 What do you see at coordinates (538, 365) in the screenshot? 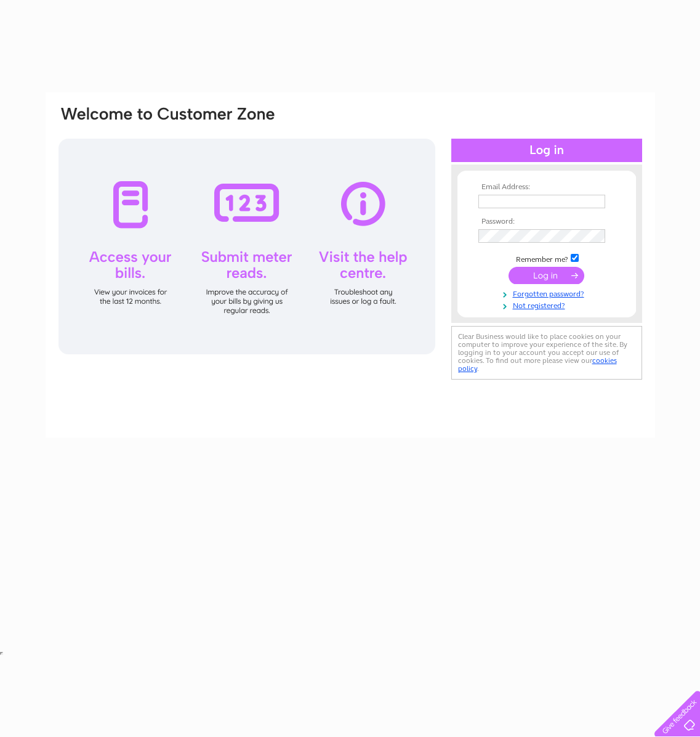
I see `a: cookies policy` at bounding box center [538, 365].